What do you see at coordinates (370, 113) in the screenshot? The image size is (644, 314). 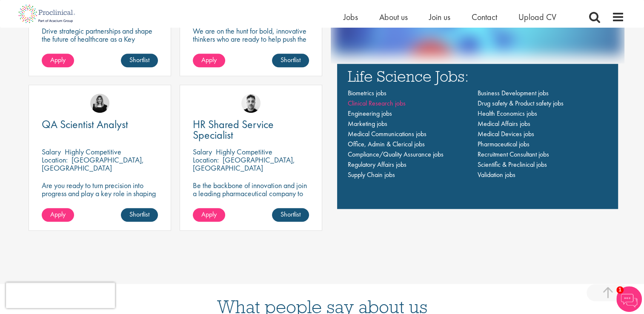 I see `span: Engineering jobs` at bounding box center [370, 113].